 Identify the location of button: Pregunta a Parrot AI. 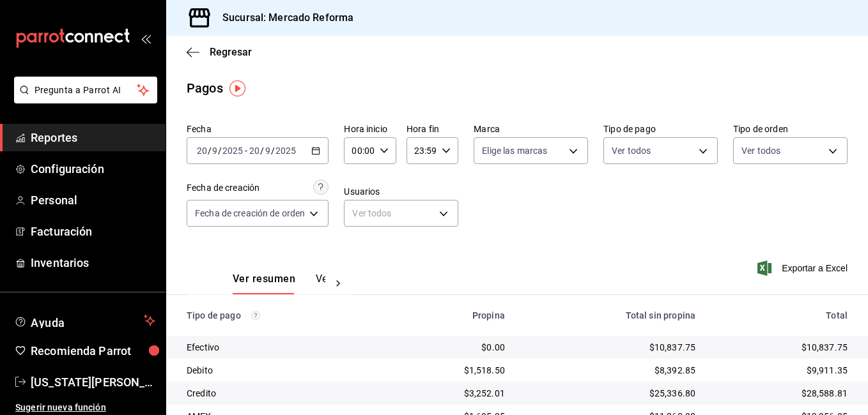
(86, 90).